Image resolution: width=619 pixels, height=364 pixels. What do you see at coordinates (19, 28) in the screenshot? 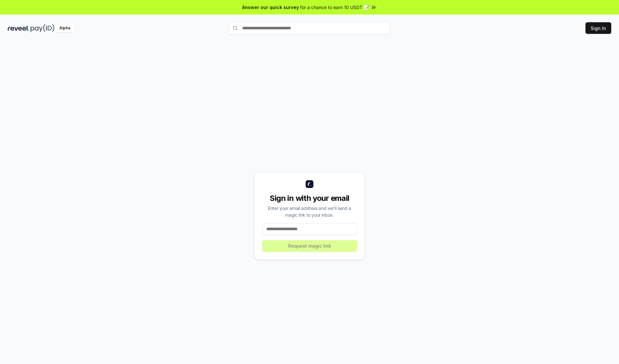
I see `img: reveel_dark` at bounding box center [19, 28].